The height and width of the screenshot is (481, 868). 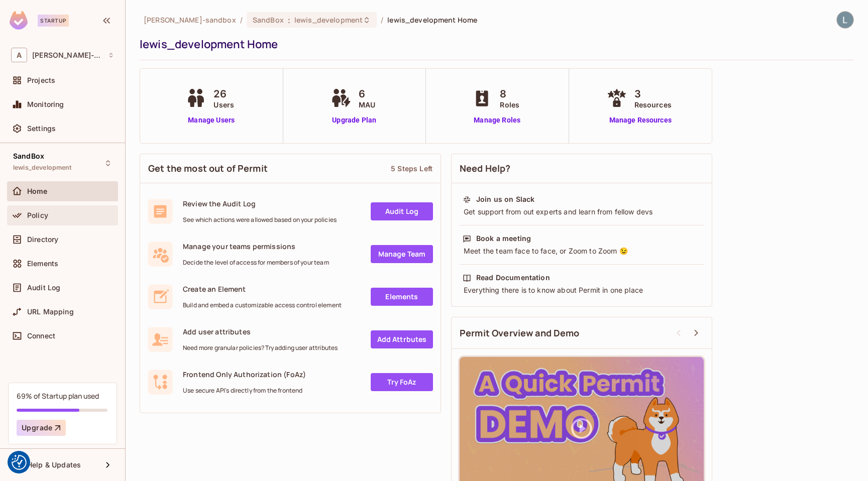 I want to click on div: Startup, so click(x=53, y=21).